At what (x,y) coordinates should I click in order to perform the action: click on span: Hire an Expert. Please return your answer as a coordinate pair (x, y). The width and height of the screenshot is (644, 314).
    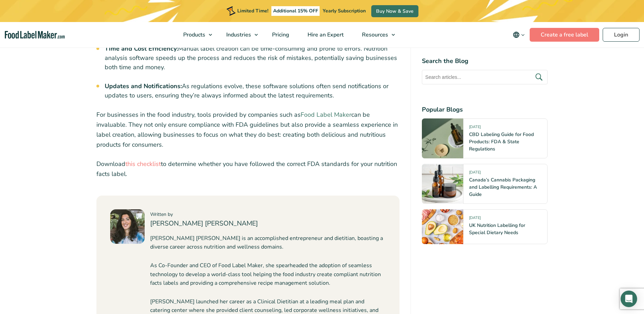
    Looking at the image, I should click on (325, 35).